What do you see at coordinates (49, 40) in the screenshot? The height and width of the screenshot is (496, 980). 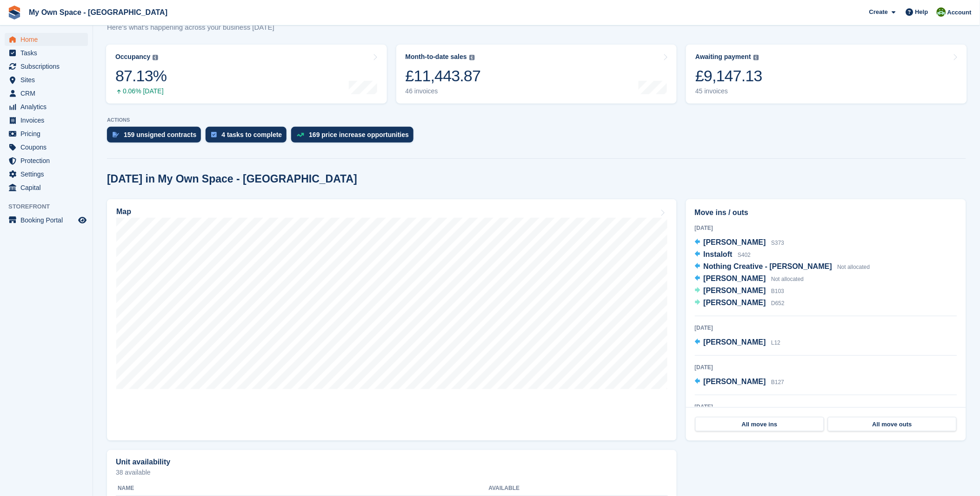 I see `span: Home` at bounding box center [49, 40].